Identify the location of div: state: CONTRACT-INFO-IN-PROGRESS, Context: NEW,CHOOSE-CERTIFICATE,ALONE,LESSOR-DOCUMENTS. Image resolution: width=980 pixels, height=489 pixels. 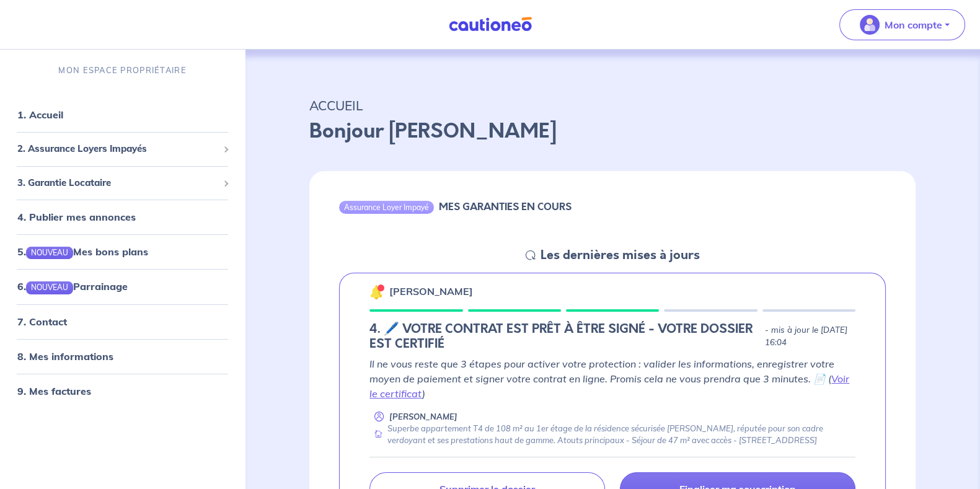
(612, 337).